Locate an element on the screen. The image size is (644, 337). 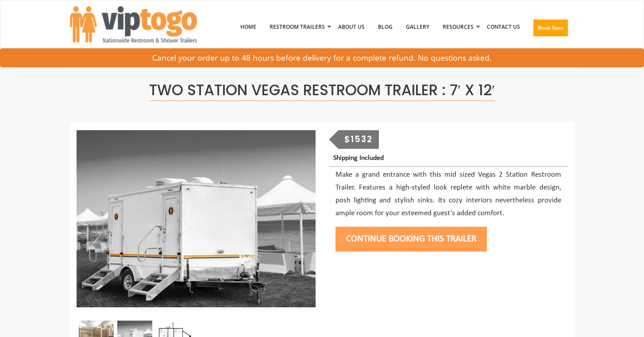
a: Continue Booking this trailer is located at coordinates (411, 238).